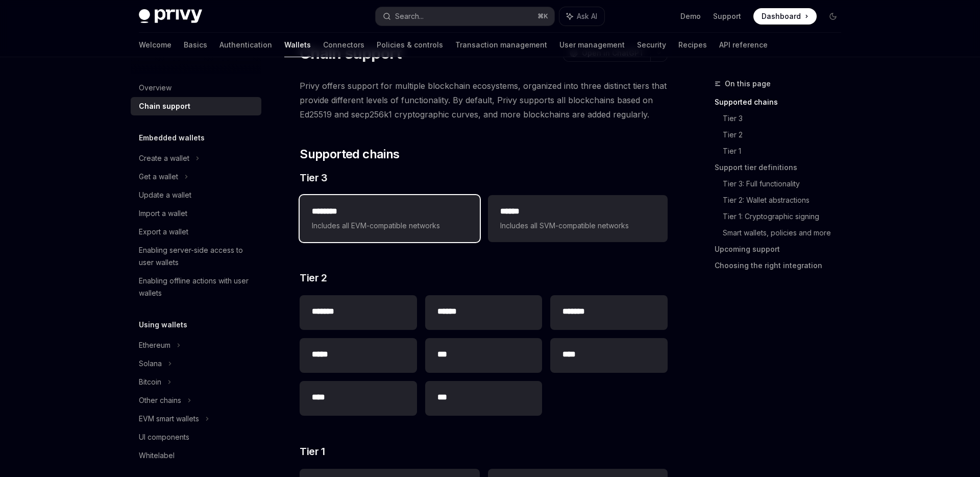 Image resolution: width=980 pixels, height=477 pixels. Describe the element at coordinates (165, 106) in the screenshot. I see `div: Chain support` at that location.